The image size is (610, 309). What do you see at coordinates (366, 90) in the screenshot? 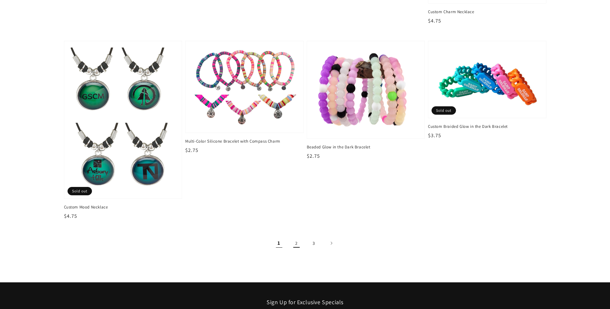
I see `img: Beaded Glow in the Dark Bracelet` at bounding box center [366, 90].